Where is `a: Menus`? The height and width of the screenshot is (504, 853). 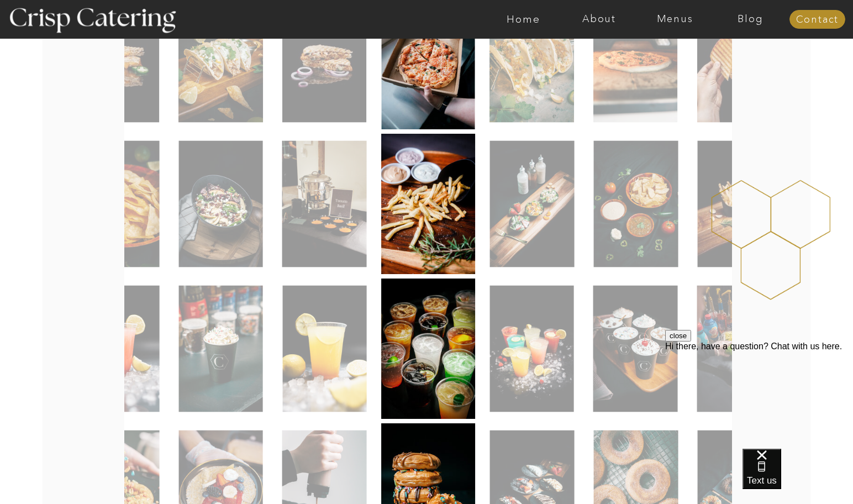
a: Menus is located at coordinates (675, 19).